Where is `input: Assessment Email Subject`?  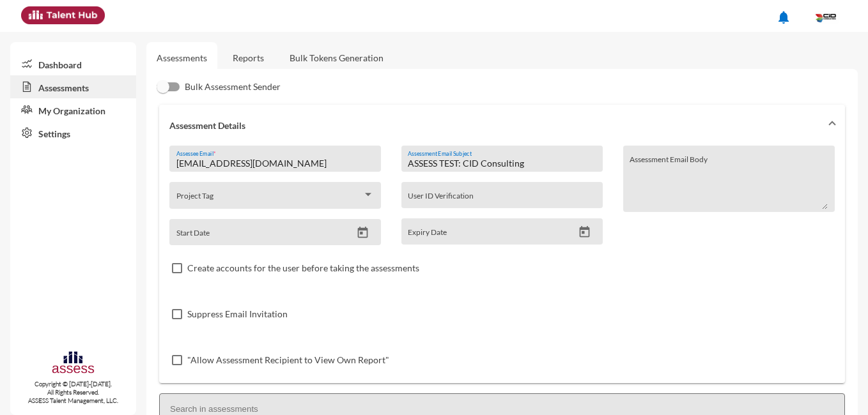 input: Assessment Email Subject is located at coordinates (501, 164).